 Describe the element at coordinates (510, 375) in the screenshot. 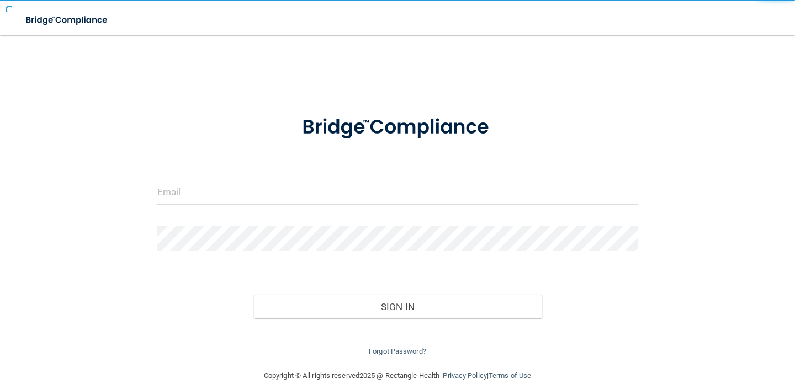

I see `a: Terms of Use` at that location.